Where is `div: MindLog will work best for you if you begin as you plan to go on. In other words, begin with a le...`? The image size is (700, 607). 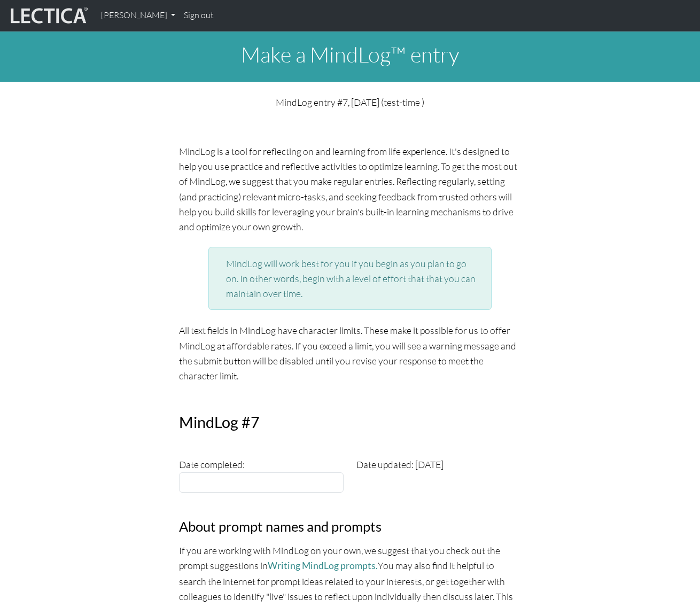
div: MindLog will work best for you if you begin as you plan to go on. In other words, begin with a le... is located at coordinates (350, 278).